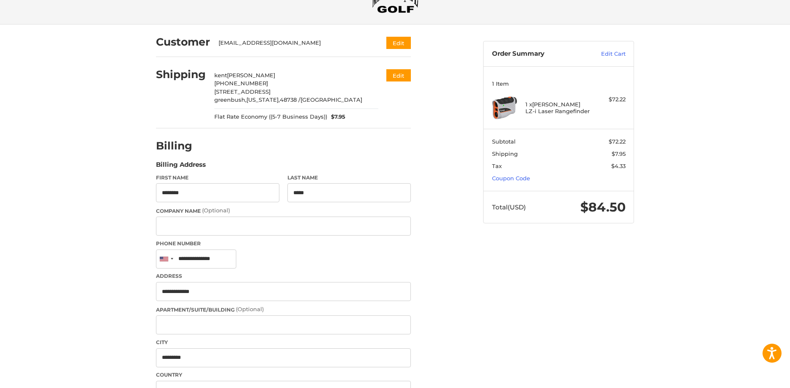 This screenshot has width=790, height=388. Describe the element at coordinates (604, 54) in the screenshot. I see `a: Edit Cart` at that location.